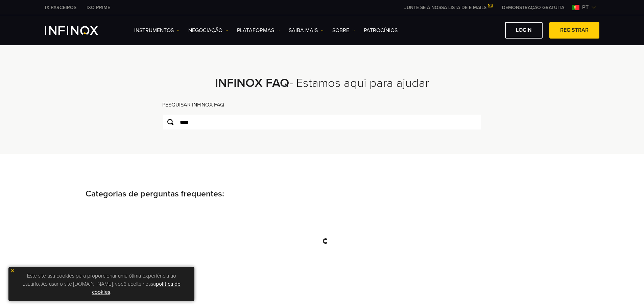 The image size is (644, 308). I want to click on p: Categorias de perguntas frequentes:, so click(322, 194).